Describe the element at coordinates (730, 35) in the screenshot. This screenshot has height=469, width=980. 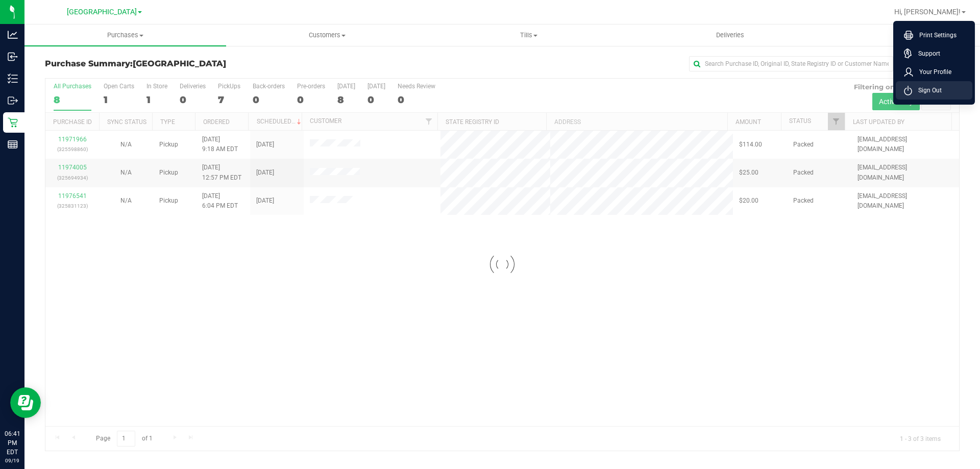
I see `span: Deliveries` at that location.